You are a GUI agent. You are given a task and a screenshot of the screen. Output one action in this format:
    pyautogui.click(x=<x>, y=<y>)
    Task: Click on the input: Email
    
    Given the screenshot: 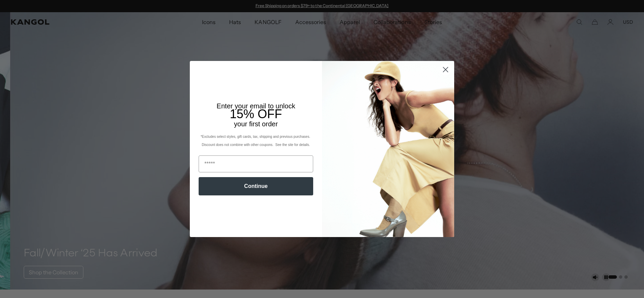 What is the action you would take?
    pyautogui.click(x=256, y=164)
    